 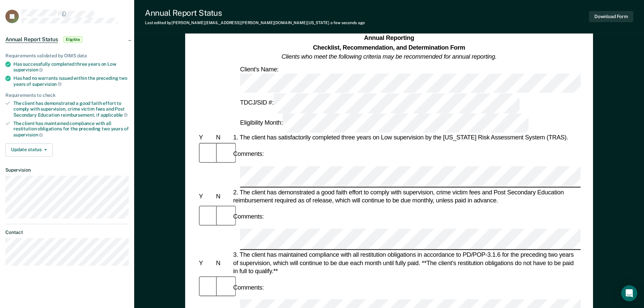 I want to click on div: 2. The client has demonstrated a good faith effort to comply with supervision, crime victim fees ..., so click(x=406, y=196).